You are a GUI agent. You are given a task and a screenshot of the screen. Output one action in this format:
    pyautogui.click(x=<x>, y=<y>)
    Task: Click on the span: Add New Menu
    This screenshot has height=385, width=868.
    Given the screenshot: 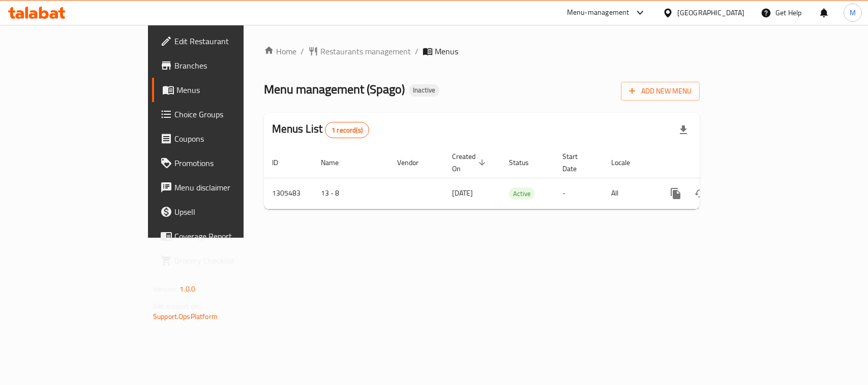 What is the action you would take?
    pyautogui.click(x=660, y=91)
    